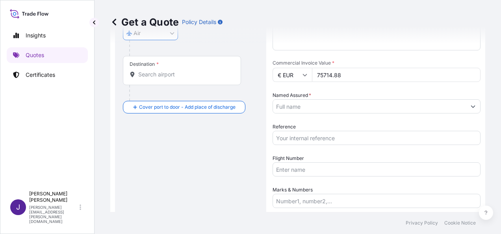 This screenshot has height=234, width=501. What do you see at coordinates (47, 55) in the screenshot?
I see `a: Quotes` at bounding box center [47, 55].